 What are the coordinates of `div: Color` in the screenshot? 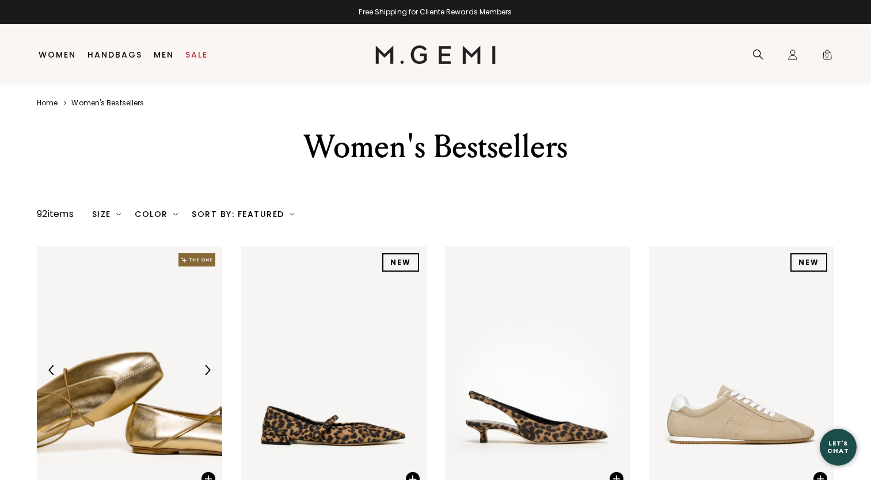 It's located at (156, 214).